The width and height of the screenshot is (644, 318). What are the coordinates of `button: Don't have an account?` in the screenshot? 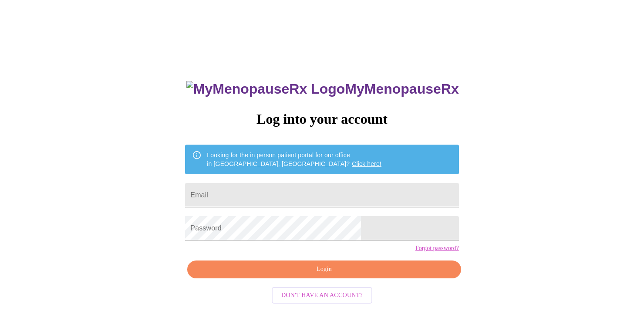 It's located at (322, 295).